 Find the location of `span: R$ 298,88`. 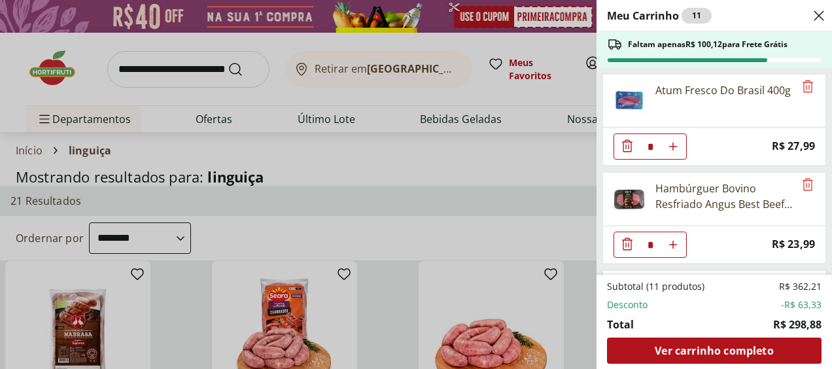

span: R$ 298,88 is located at coordinates (797, 324).